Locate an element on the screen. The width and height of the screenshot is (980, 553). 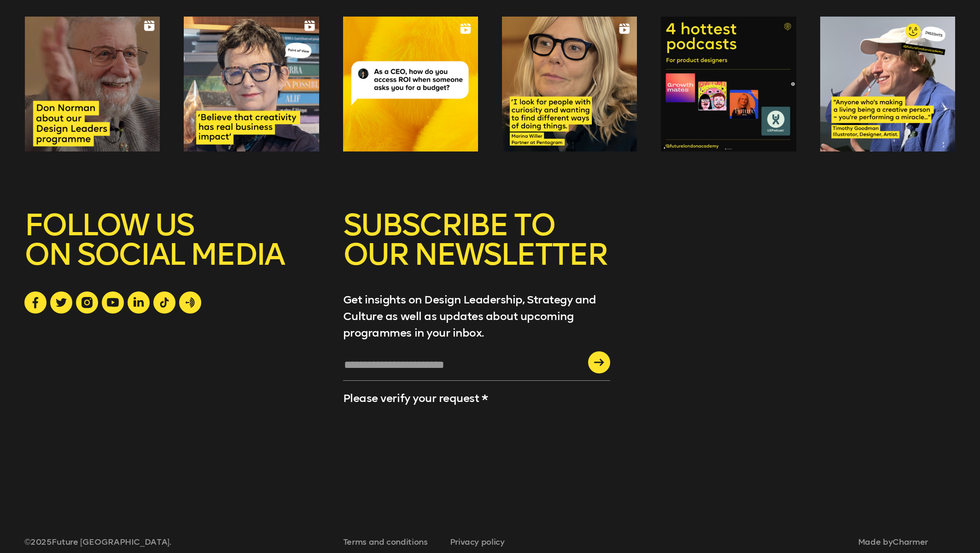
a: Charmer is located at coordinates (910, 542).